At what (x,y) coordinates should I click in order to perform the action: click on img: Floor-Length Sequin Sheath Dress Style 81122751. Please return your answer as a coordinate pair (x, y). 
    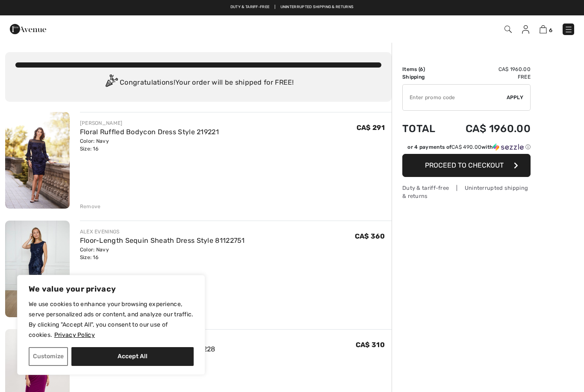
    Looking at the image, I should click on (37, 269).